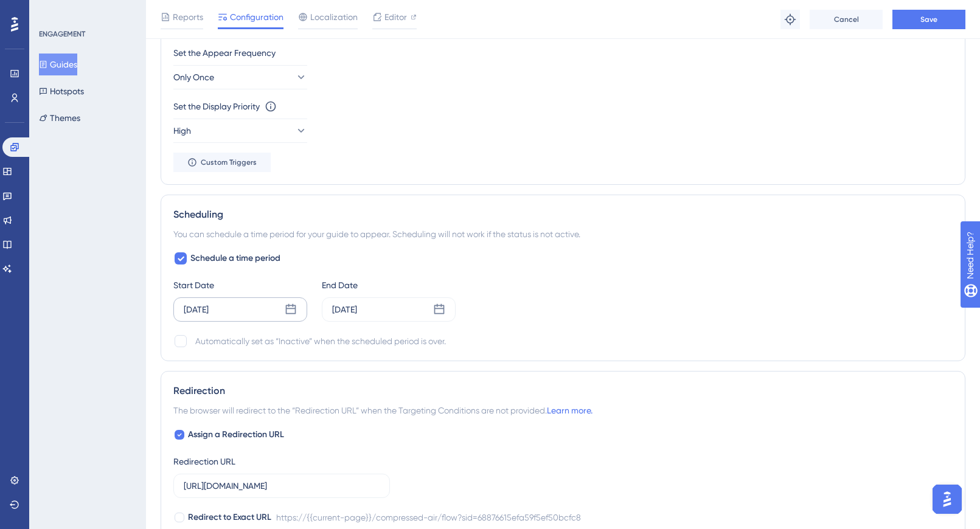  Describe the element at coordinates (61, 91) in the screenshot. I see `button: Hotspots` at that location.